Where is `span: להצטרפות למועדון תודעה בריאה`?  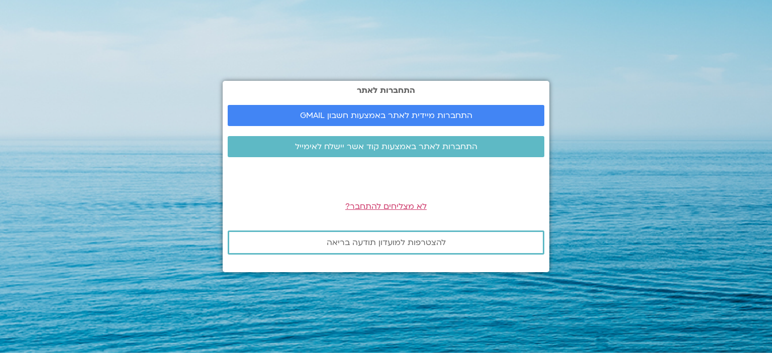 span: להצטרפות למועדון תודעה בריאה is located at coordinates (386, 243).